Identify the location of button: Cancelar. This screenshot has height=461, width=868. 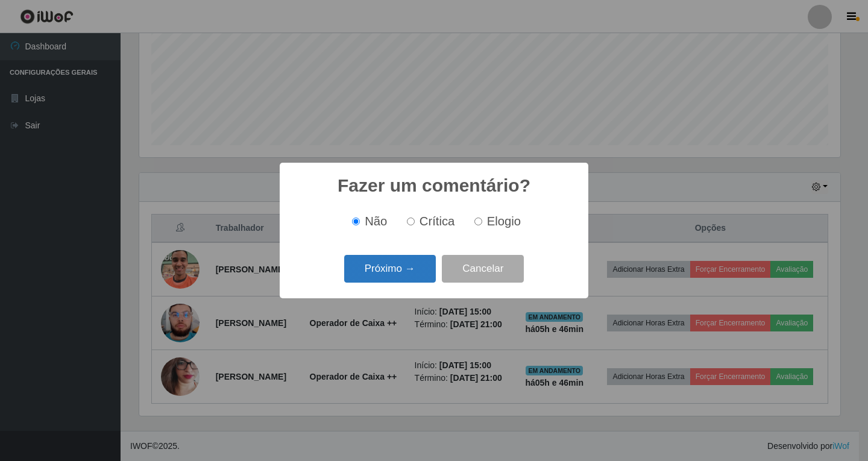
(483, 269).